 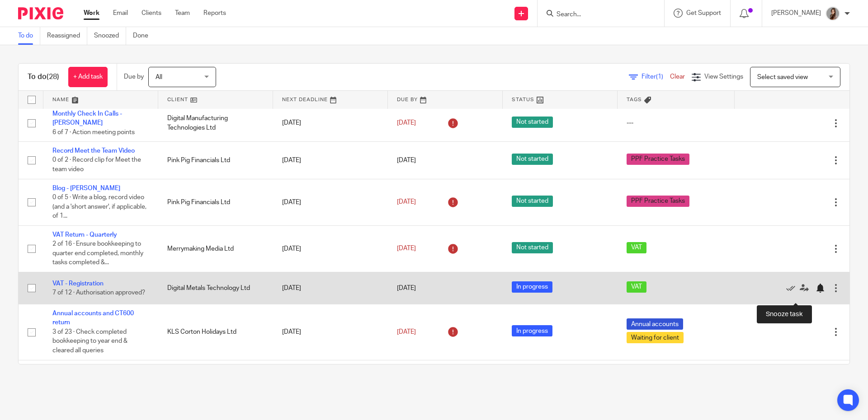 What do you see at coordinates (216, 332) in the screenshot?
I see `td: KLS Corton Holidays Ltd` at bounding box center [216, 332].